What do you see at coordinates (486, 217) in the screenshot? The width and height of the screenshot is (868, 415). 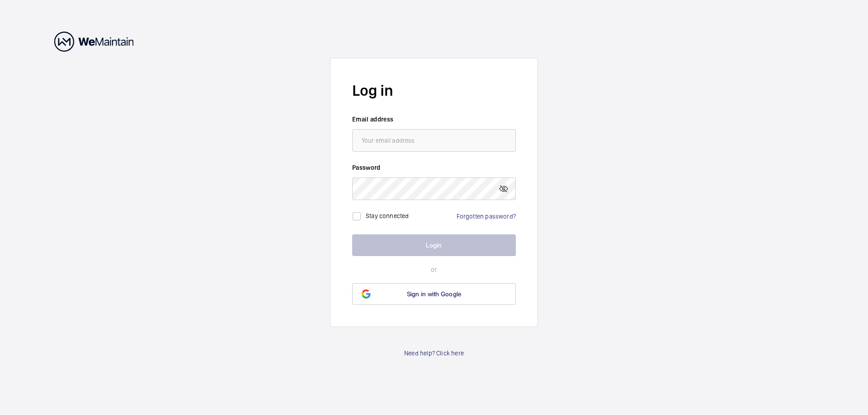 I see `a: Forgotten password?` at bounding box center [486, 217].